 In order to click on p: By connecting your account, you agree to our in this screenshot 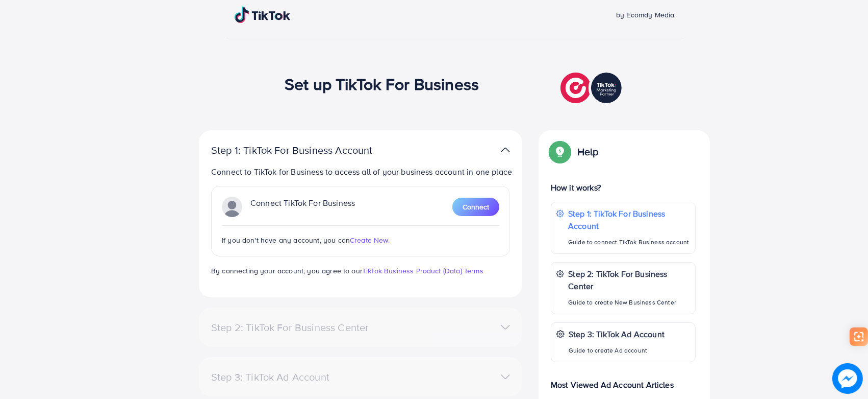, I will do `click(360, 271)`.